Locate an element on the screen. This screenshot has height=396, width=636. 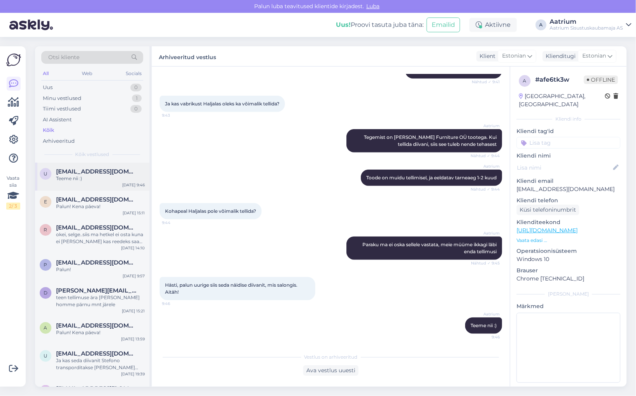
span: elinsdosnazarov23@gmail.com is located at coordinates (96, 200).